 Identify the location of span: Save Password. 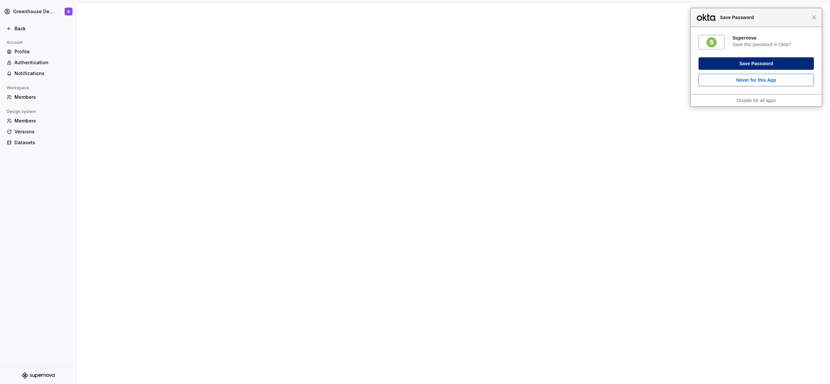
(764, 17).